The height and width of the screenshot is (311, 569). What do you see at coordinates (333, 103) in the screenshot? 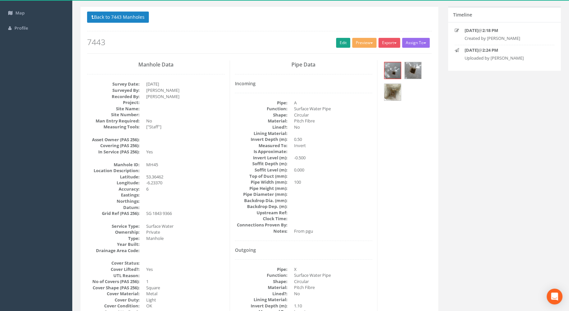
I see `dd: A` at bounding box center [333, 103].